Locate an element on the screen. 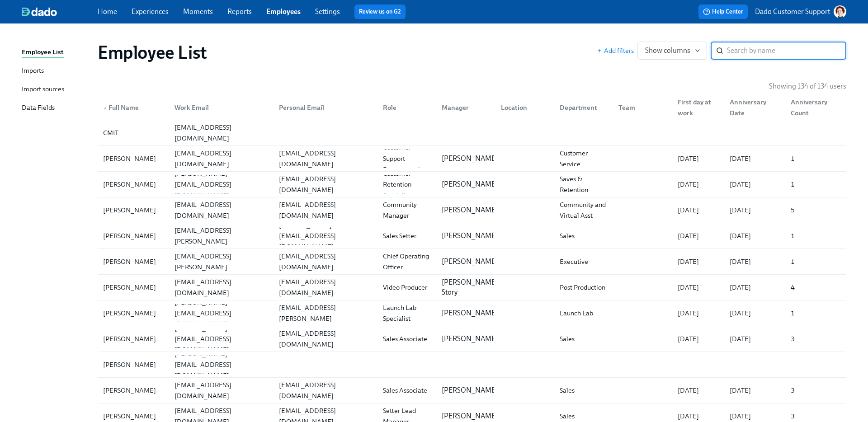 Image resolution: width=868 pixels, height=422 pixels. div: Team is located at coordinates (642, 108).